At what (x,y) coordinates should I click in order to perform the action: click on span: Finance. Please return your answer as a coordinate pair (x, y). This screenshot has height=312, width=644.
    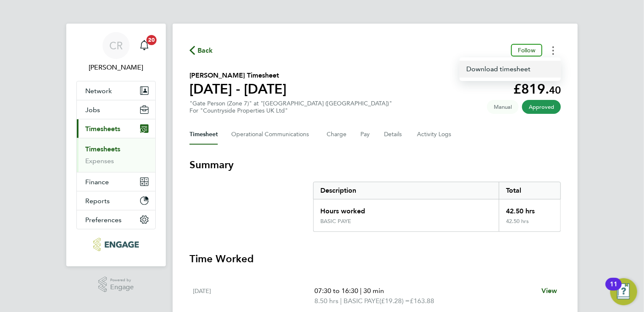
    Looking at the image, I should click on (97, 182).